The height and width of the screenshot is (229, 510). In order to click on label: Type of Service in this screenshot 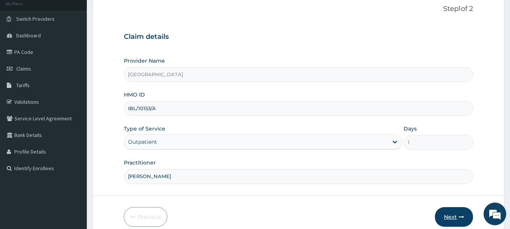, I will do `click(145, 129)`.